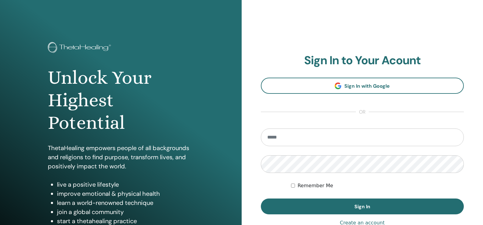  What do you see at coordinates (377, 186) in the screenshot?
I see `div: Keep me authenticated indefinitely or until I manually logout` at bounding box center [377, 186].